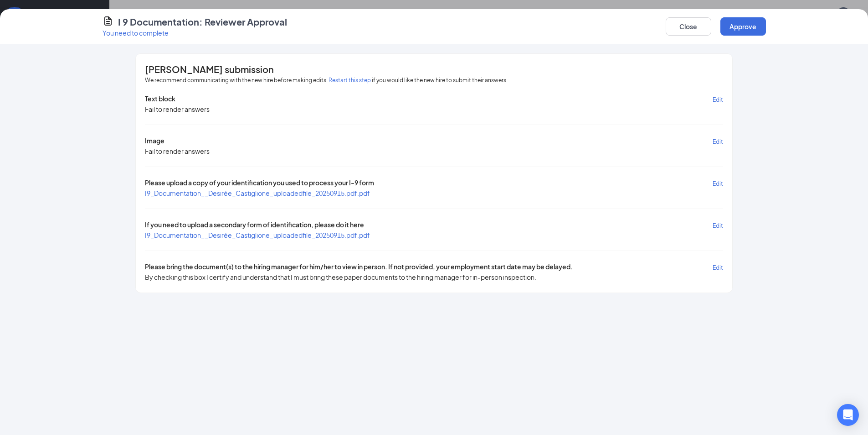  Describe the element at coordinates (108, 21) in the screenshot. I see `svg: CustomFormIcon` at that location.